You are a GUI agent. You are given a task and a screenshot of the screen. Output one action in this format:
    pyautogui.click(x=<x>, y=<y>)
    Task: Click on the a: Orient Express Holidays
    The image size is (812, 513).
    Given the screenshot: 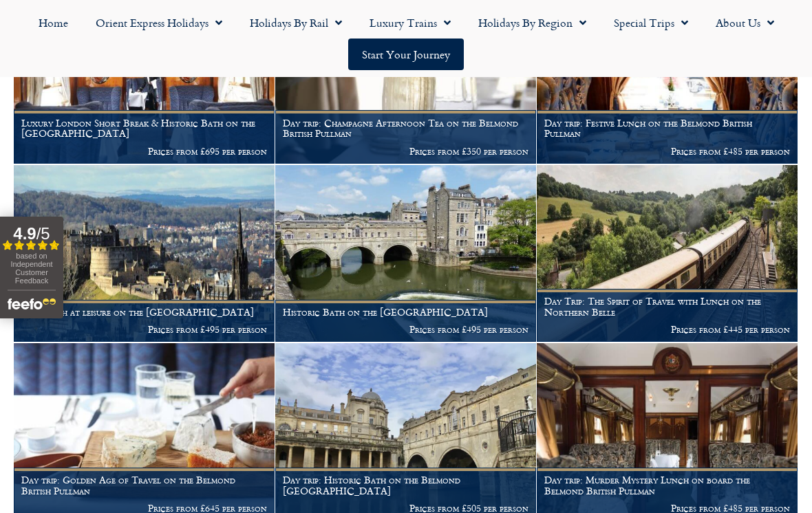 What is the action you would take?
    pyautogui.click(x=159, y=23)
    